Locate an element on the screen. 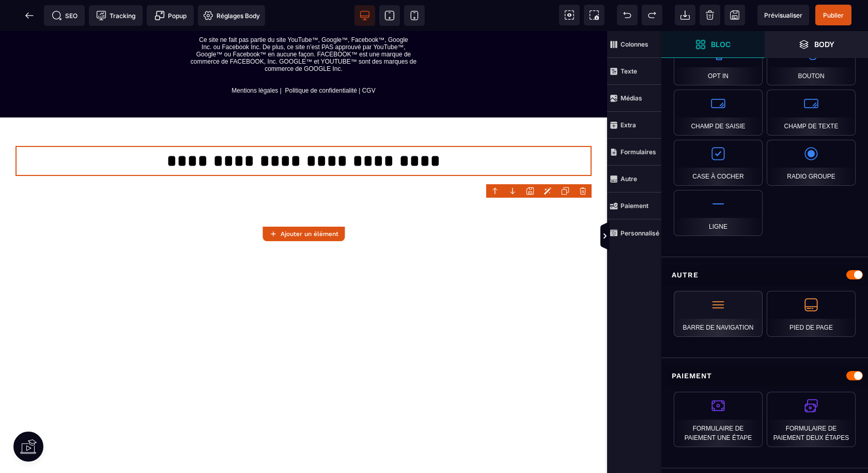 The height and width of the screenshot is (473, 868). span: Défaire is located at coordinates (627, 15).